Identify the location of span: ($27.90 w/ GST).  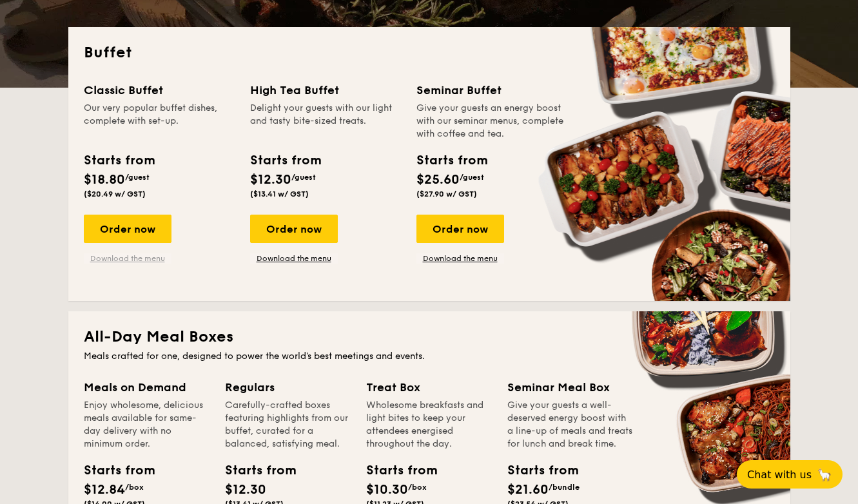
(447, 194).